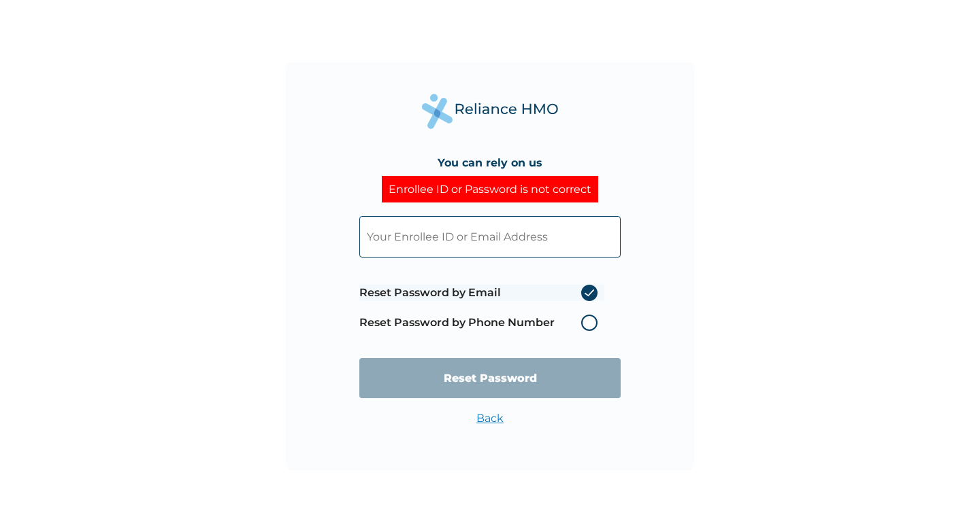 This screenshot has width=980, height=532. Describe the element at coordinates (490, 189) in the screenshot. I see `div: Enrollee ID or Password is not correct` at that location.